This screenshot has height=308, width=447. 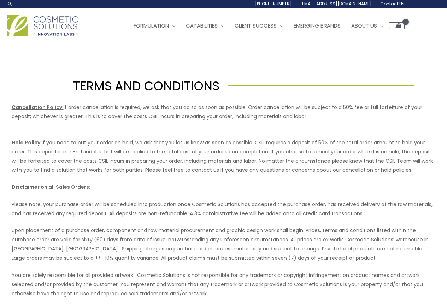 What do you see at coordinates (224, 285) in the screenshot?
I see `p: You are solely responsible for all provided artwork. Cosmetic Solutions is not responsible for an...` at bounding box center [224, 285].